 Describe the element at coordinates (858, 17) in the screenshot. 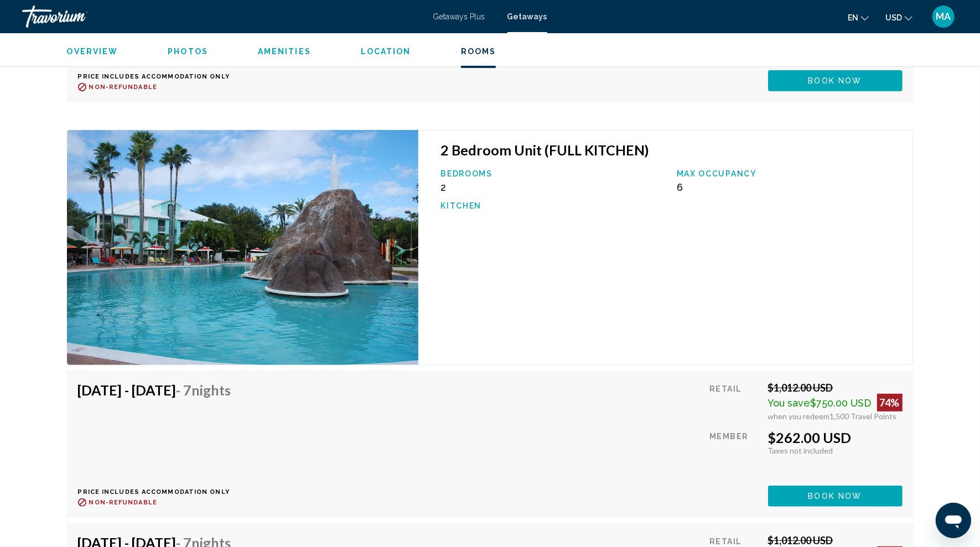

I see `button: Change language` at that location.